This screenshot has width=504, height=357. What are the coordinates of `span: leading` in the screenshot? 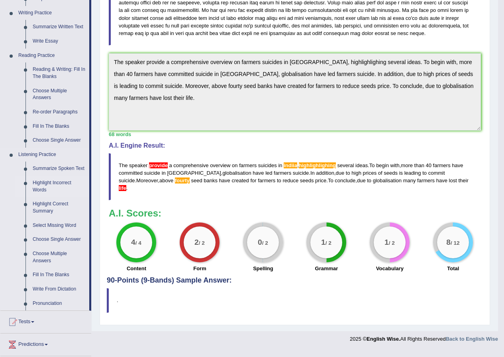 It's located at (413, 173).